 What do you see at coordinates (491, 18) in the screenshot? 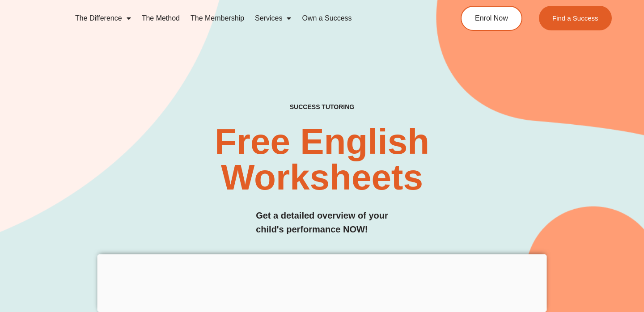
I see `span: Enrol Now` at bounding box center [491, 18].